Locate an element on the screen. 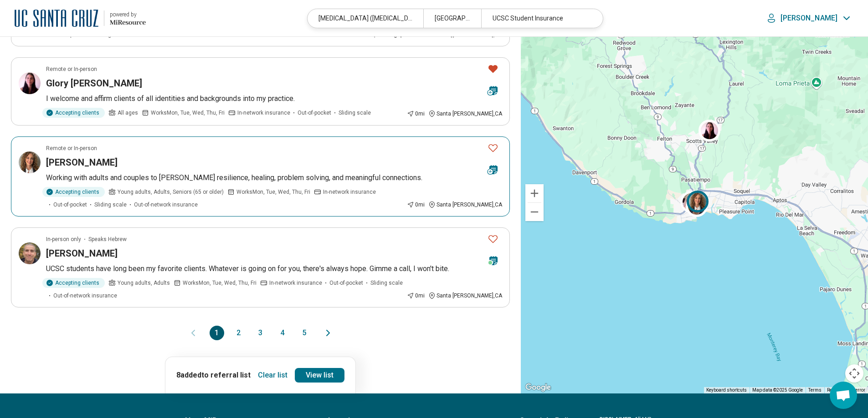  p: 8 added is located at coordinates (213, 376).